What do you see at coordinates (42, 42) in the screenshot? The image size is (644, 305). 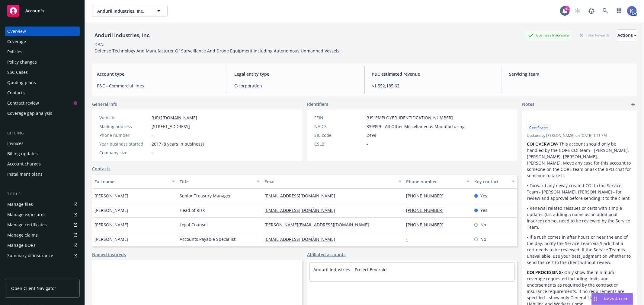 I see `a: Coverage` at bounding box center [42, 42].